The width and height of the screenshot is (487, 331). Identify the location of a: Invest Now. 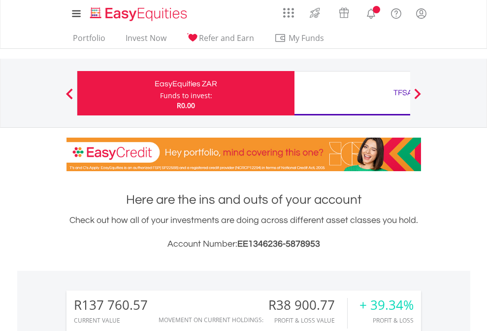
(146, 40).